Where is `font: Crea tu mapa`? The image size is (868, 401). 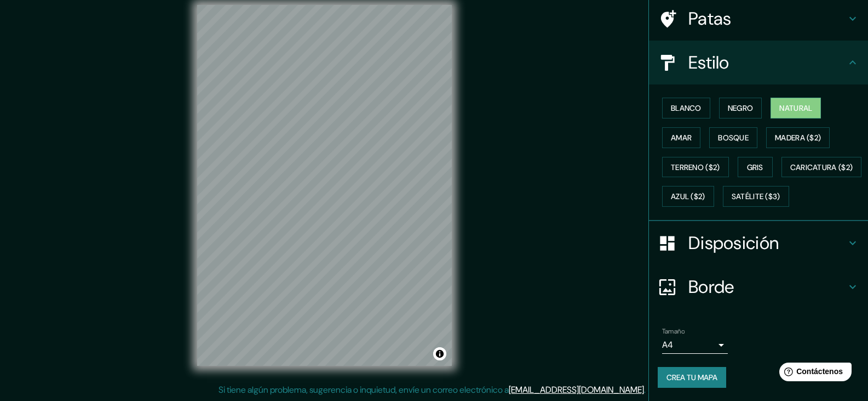 font: Crea tu mapa is located at coordinates (691, 377).